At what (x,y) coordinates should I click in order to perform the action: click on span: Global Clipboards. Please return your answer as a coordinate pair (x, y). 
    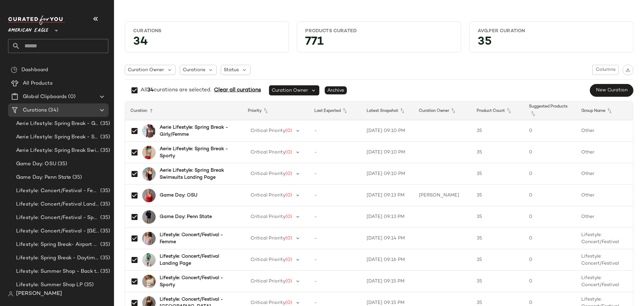
    Looking at the image, I should click on (45, 97).